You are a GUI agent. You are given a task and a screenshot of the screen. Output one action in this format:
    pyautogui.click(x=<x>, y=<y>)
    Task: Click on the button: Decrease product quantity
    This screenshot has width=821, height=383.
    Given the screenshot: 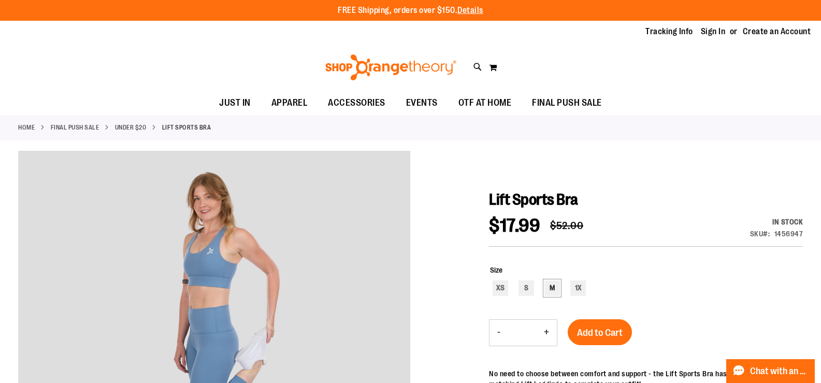 What is the action you would take?
    pyautogui.click(x=499, y=333)
    